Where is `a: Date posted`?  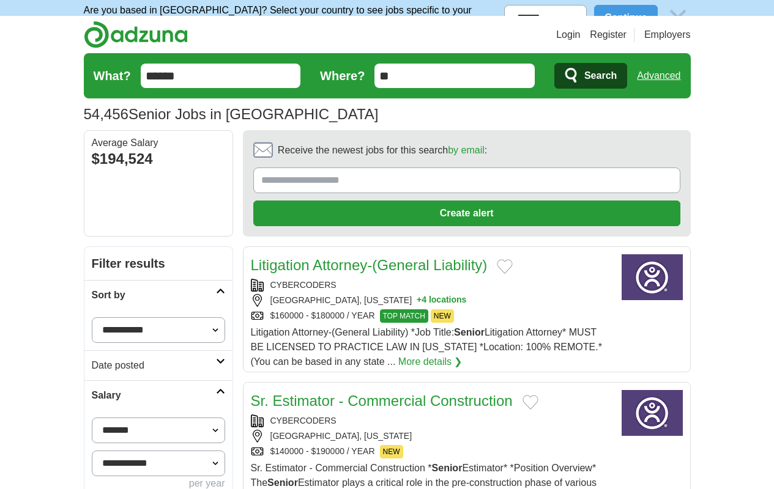
a: Date posted is located at coordinates (158, 365).